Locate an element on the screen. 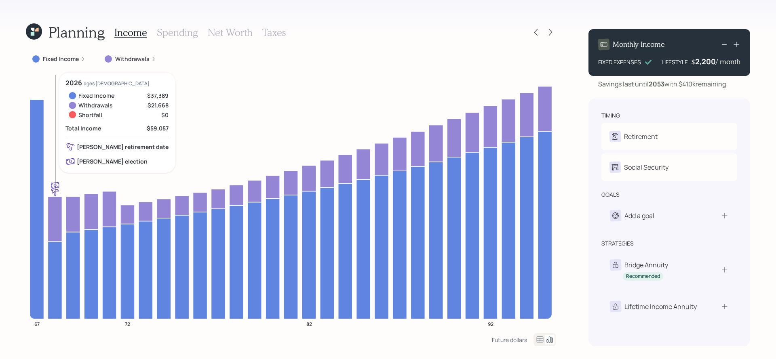  tspan: 92 is located at coordinates (490, 324).